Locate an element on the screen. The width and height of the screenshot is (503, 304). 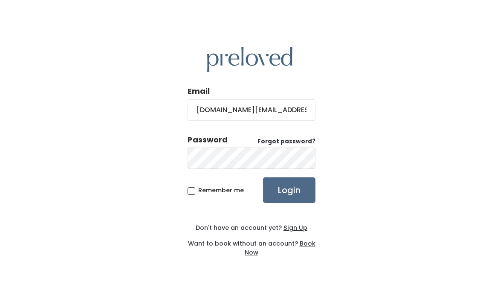
div: Don't have an account yet? is located at coordinates (252, 228).